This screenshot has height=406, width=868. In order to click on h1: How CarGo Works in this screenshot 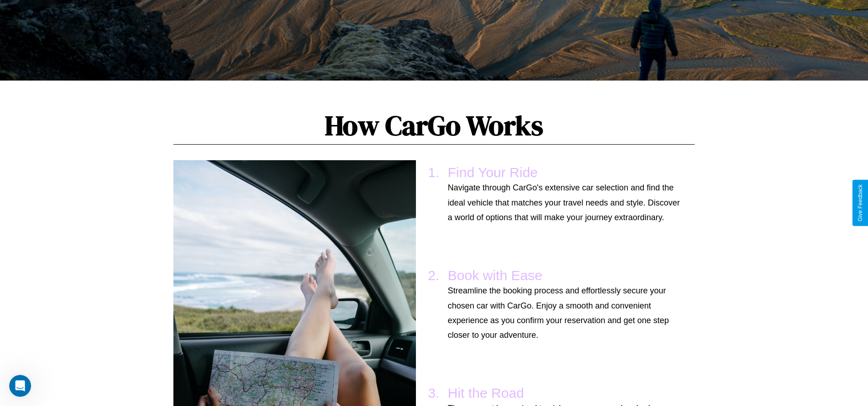, I will do `click(434, 125)`.